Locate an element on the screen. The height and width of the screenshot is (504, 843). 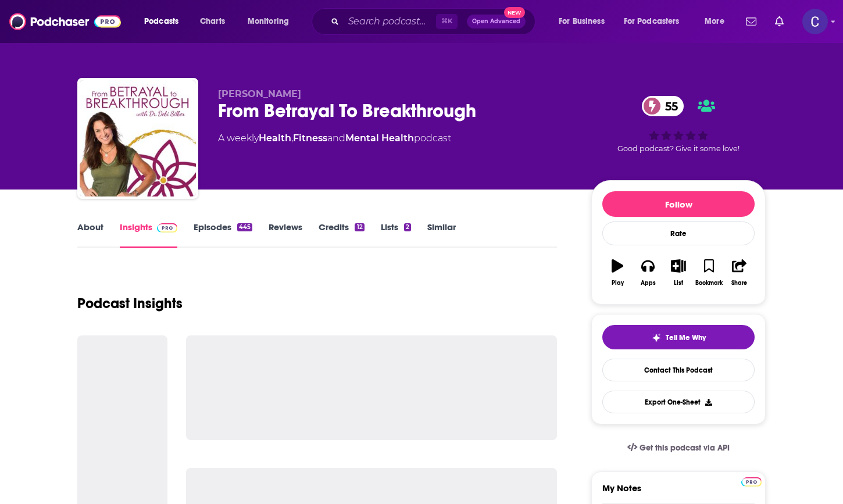
button: Follow is located at coordinates (678, 204).